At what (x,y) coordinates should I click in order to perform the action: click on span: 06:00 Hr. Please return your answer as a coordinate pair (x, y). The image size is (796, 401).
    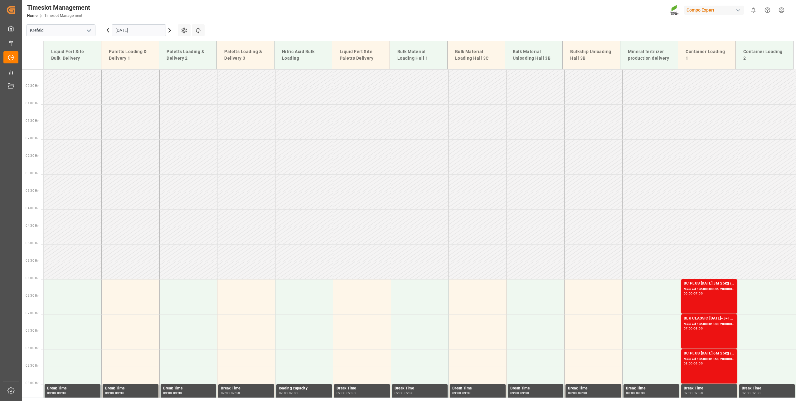
    Looking at the image, I should click on (32, 278).